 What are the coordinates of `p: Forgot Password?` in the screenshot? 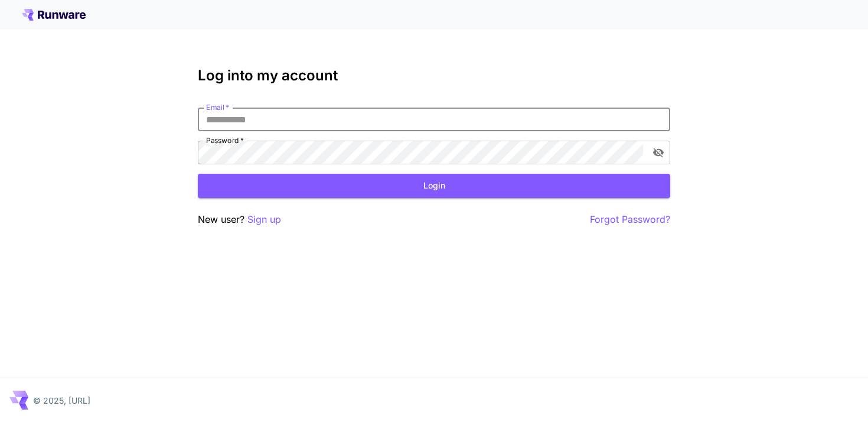 It's located at (630, 219).